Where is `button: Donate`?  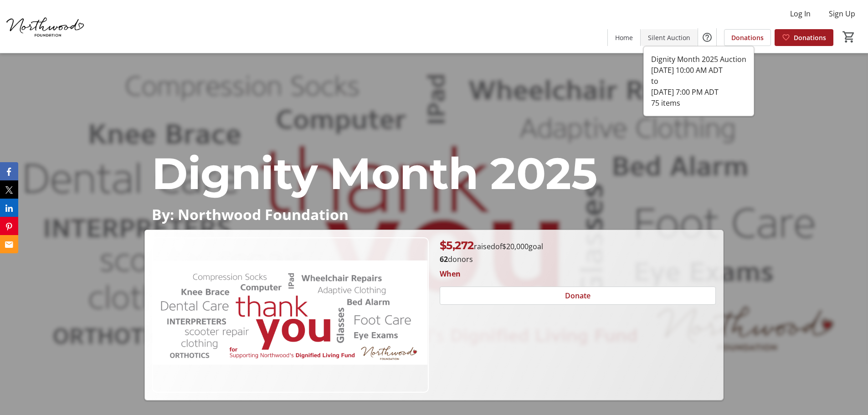
button: Donate is located at coordinates (577, 296).